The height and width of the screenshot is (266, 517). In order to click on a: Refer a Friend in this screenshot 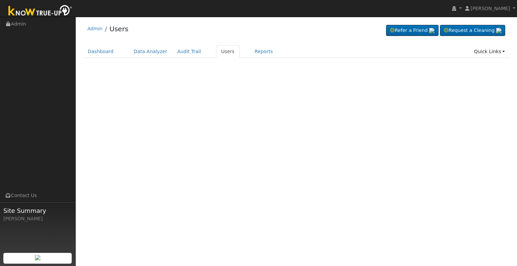, I will do `click(413, 31)`.